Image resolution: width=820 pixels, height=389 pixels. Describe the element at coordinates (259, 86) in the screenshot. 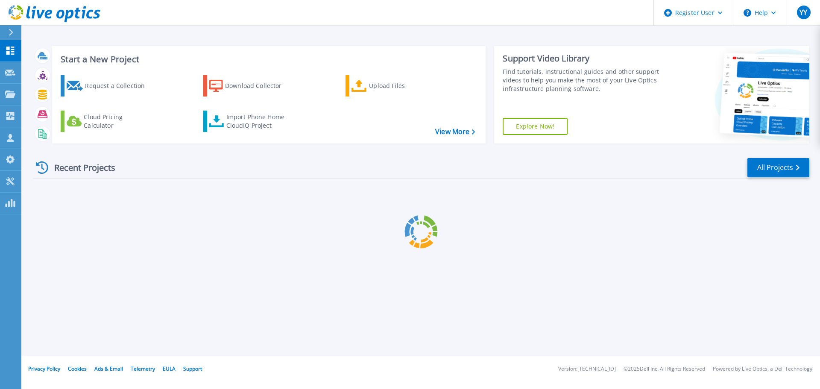

I see `div: Download Collector` at that location.